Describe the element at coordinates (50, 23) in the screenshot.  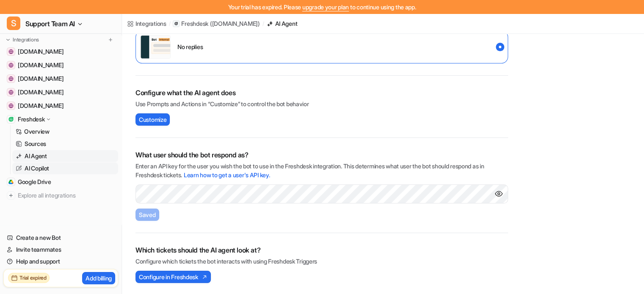
I see `span: Support Team AI` at that location.